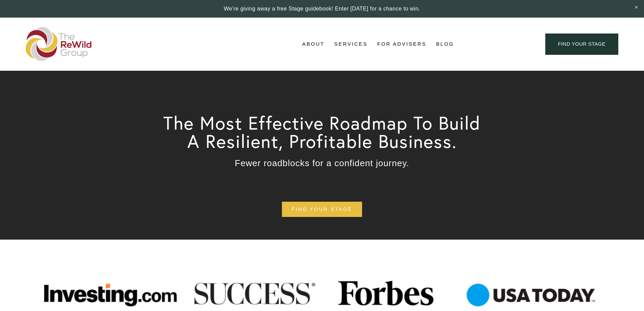 This screenshot has height=311, width=644. What do you see at coordinates (402, 44) in the screenshot?
I see `a: For Advisers` at bounding box center [402, 44].